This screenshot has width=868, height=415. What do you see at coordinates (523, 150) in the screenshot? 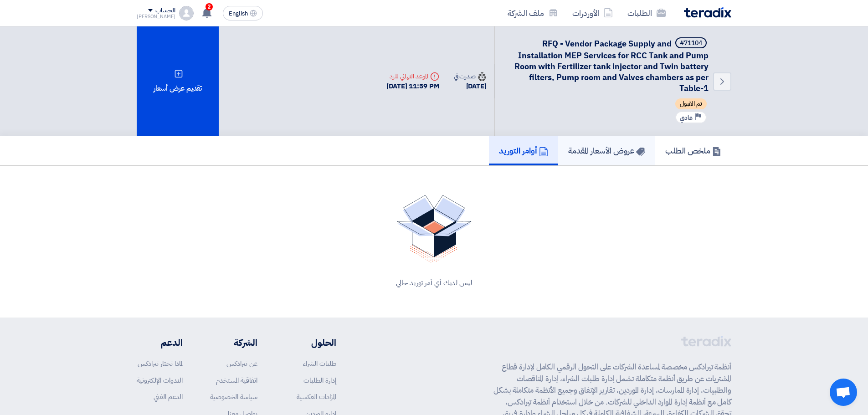
I see `h5: أوامر التوريد` at bounding box center [523, 150].